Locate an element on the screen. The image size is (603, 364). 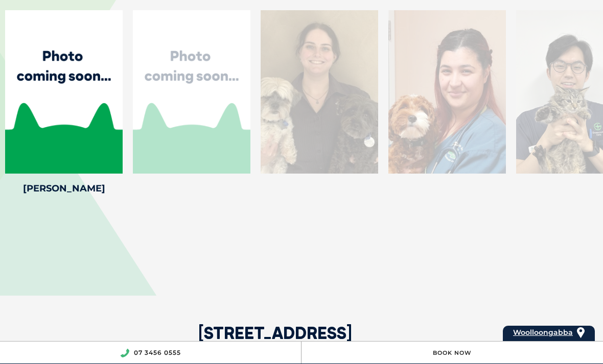
a: Book Now is located at coordinates (452, 353).